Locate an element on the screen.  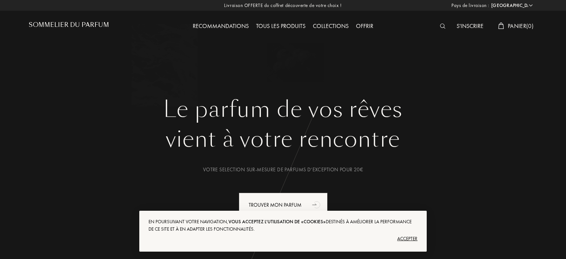
h1: Sommelier du Parfum is located at coordinates (69, 25).